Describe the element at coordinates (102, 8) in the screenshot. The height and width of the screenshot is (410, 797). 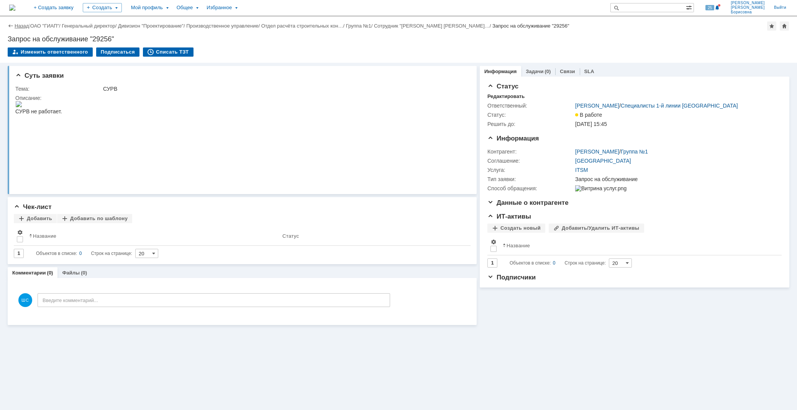
I see `div: Создать` at that location.